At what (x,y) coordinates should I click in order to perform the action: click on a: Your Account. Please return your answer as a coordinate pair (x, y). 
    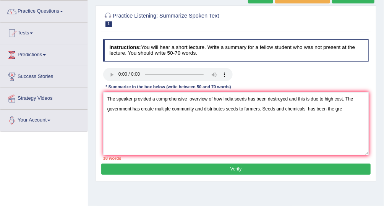
    Looking at the image, I should click on (44, 119).